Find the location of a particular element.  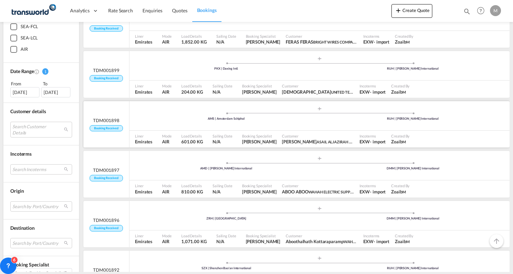

md-icon: assets/icons/custom/roll-o-plane.svg is located at coordinates (320, 159).